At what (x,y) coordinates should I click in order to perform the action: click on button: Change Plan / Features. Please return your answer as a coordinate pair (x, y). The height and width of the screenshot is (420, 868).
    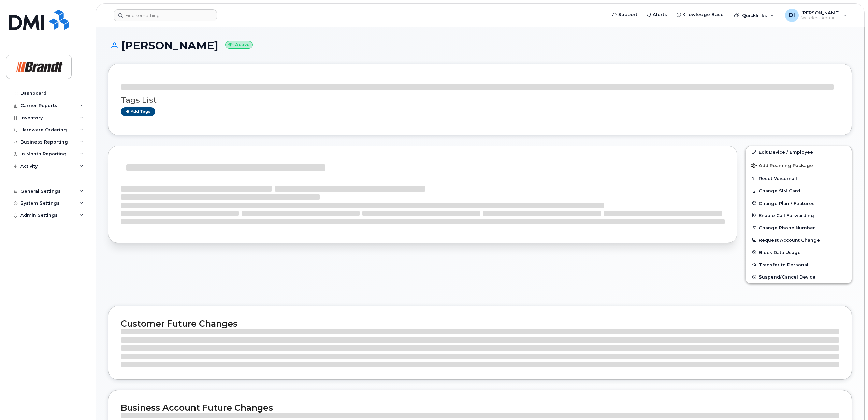
    Looking at the image, I should click on (799, 203).